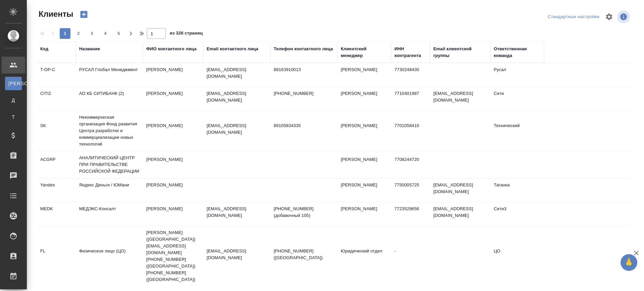 The height and width of the screenshot is (291, 644). I want to click on td: Яндекс Деньги / ЮМани, so click(109, 190).